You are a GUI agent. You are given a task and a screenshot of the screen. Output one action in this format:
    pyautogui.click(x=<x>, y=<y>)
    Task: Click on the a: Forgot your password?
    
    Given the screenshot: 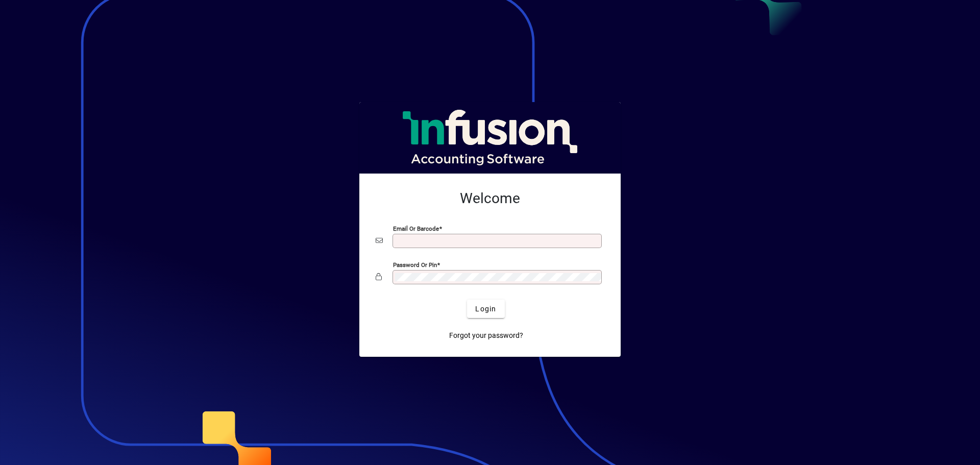 What is the action you would take?
    pyautogui.click(x=486, y=336)
    